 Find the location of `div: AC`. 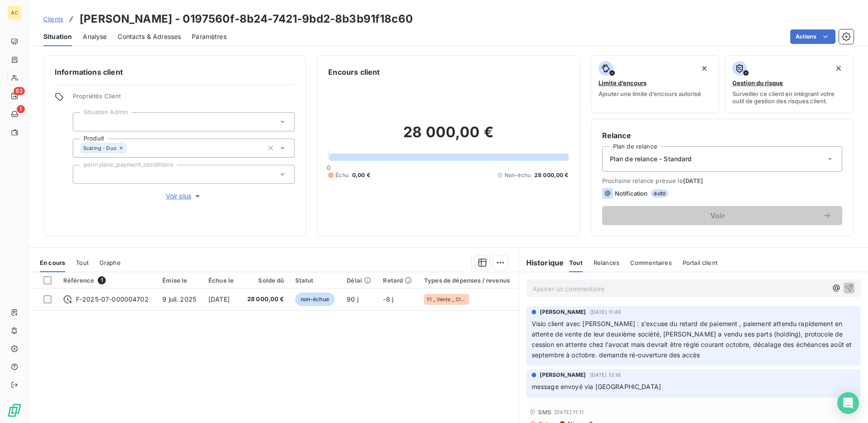

div: AC is located at coordinates (14, 12).